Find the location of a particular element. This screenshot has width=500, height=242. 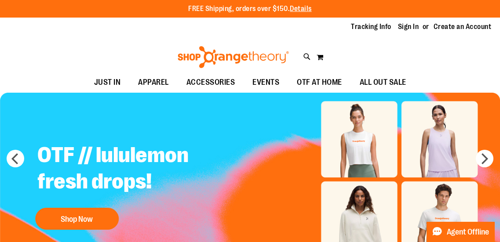

a: Details is located at coordinates (301, 9).